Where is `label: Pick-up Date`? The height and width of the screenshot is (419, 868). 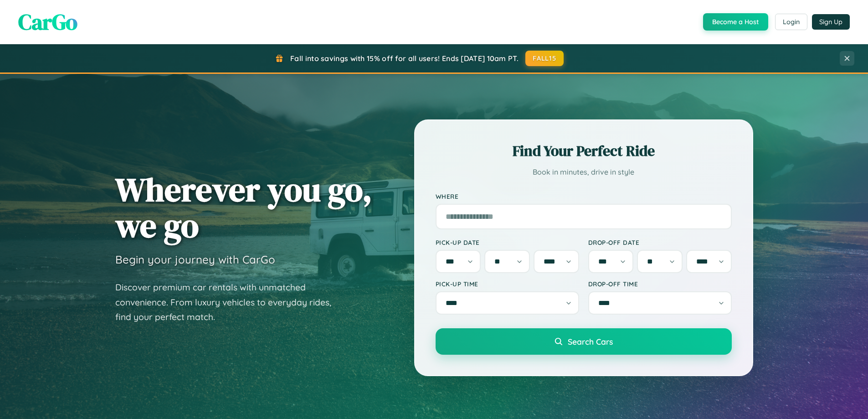
label: Pick-up Date is located at coordinates (507, 242).